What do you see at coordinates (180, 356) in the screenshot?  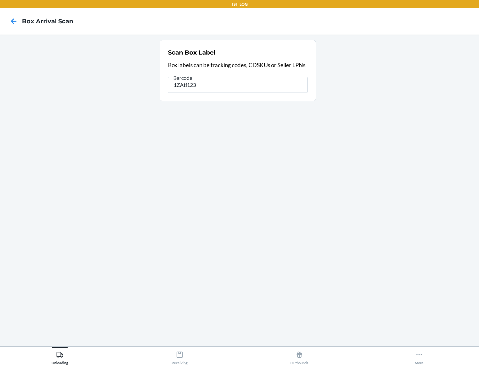 I see `button: Receiving` at bounding box center [180, 356].